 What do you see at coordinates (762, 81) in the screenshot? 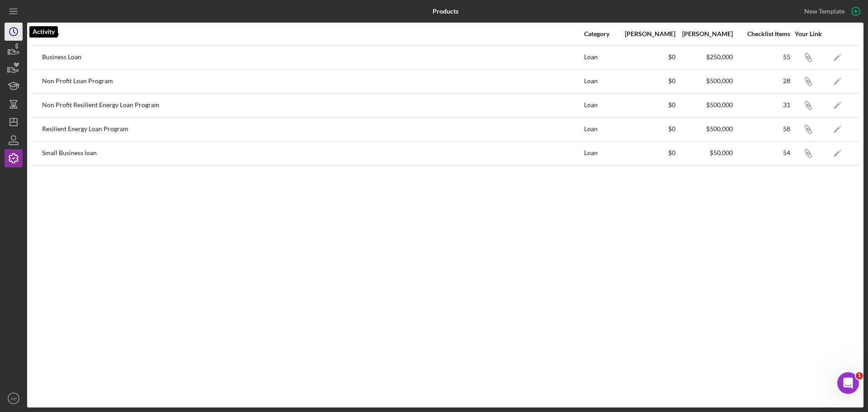
I see `div: 28` at bounding box center [762, 81].